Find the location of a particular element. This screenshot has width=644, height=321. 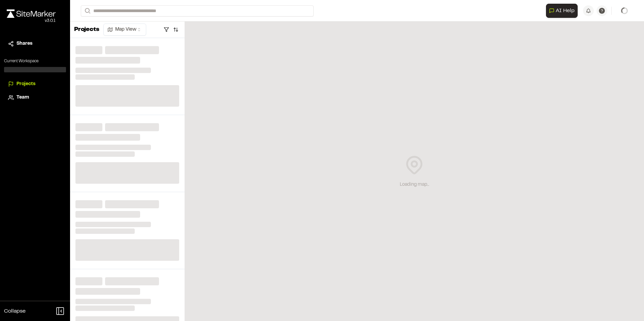

img: rebrand.png is located at coordinates (31, 14).